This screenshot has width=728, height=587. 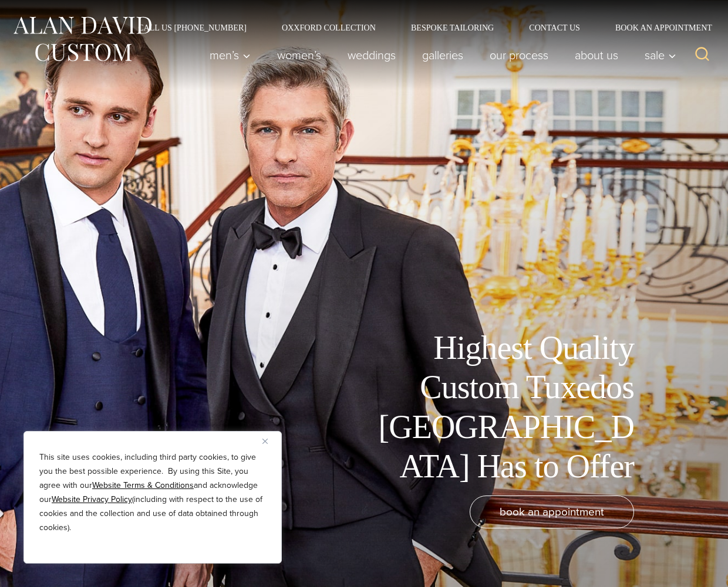 What do you see at coordinates (657, 28) in the screenshot?
I see `a: Book an Appointment` at bounding box center [657, 28].